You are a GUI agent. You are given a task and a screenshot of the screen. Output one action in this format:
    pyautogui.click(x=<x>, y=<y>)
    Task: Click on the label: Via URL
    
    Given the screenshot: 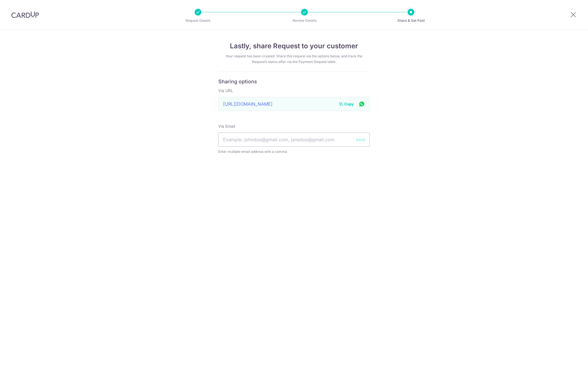 What is the action you would take?
    pyautogui.click(x=226, y=91)
    